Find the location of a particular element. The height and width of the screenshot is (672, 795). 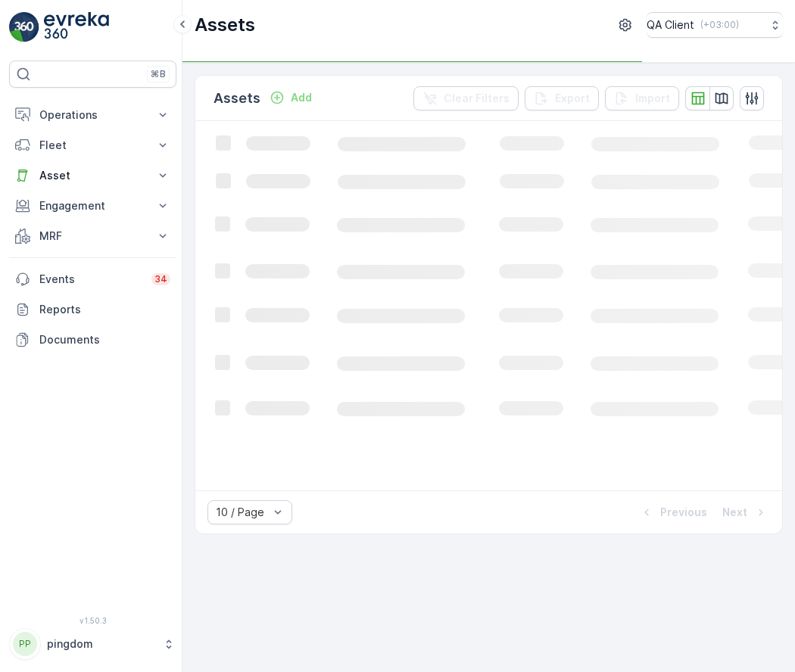

p: Events is located at coordinates (91, 279).